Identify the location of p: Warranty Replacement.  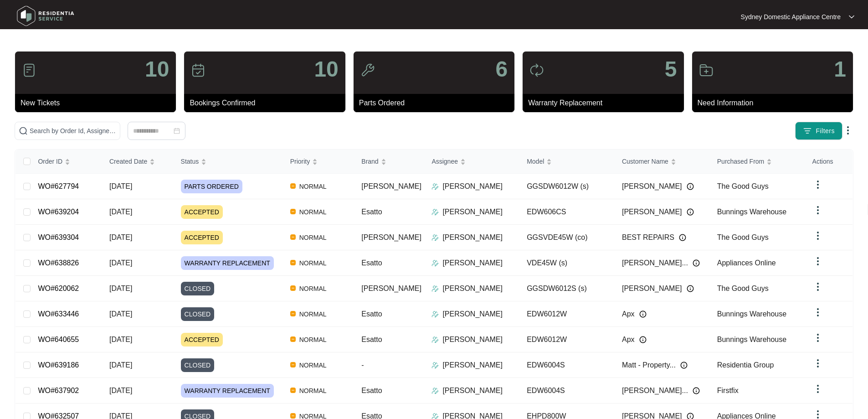
(605, 103).